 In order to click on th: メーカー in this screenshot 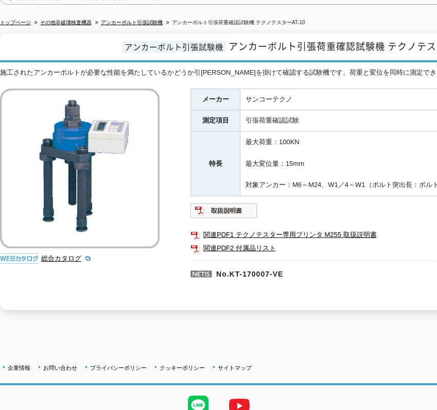, I will do `click(216, 99)`.